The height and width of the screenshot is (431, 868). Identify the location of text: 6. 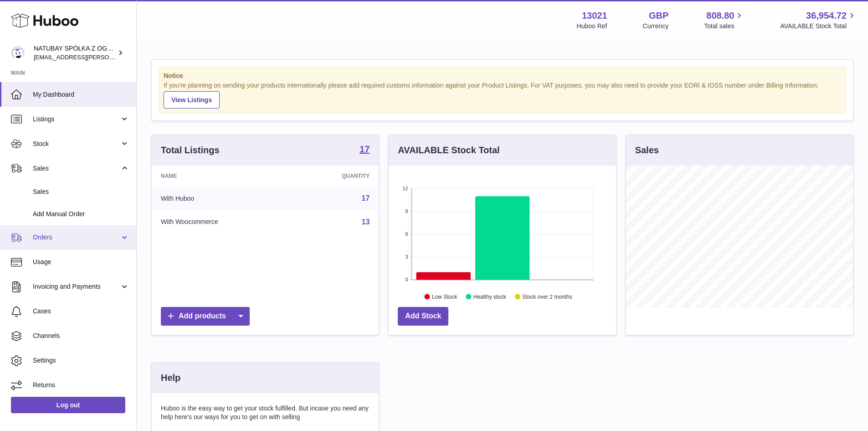
(407, 234).